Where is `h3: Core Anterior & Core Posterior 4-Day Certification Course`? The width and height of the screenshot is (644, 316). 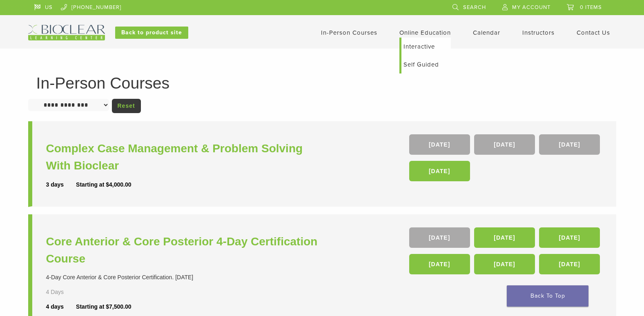
h3: Core Anterior & Core Posterior 4-Day Certification Course is located at coordinates (185, 250).